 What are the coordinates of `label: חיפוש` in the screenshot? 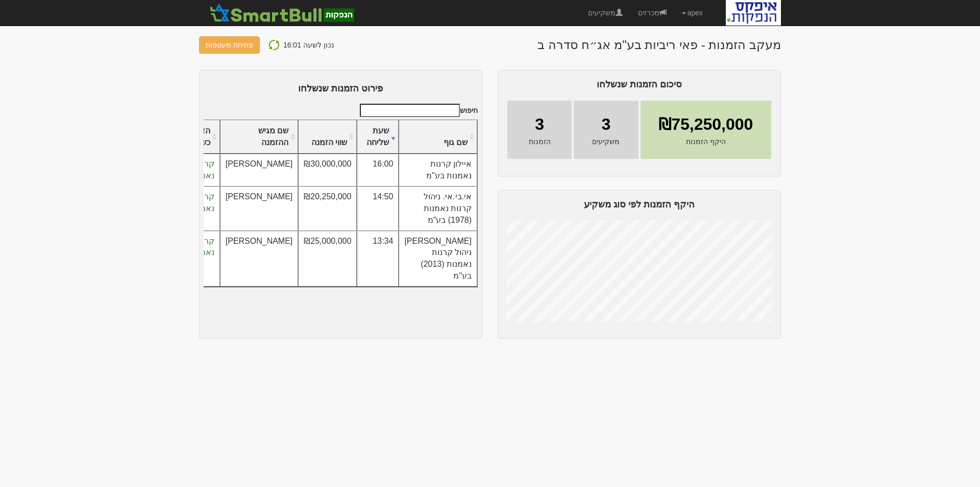 It's located at (417, 110).